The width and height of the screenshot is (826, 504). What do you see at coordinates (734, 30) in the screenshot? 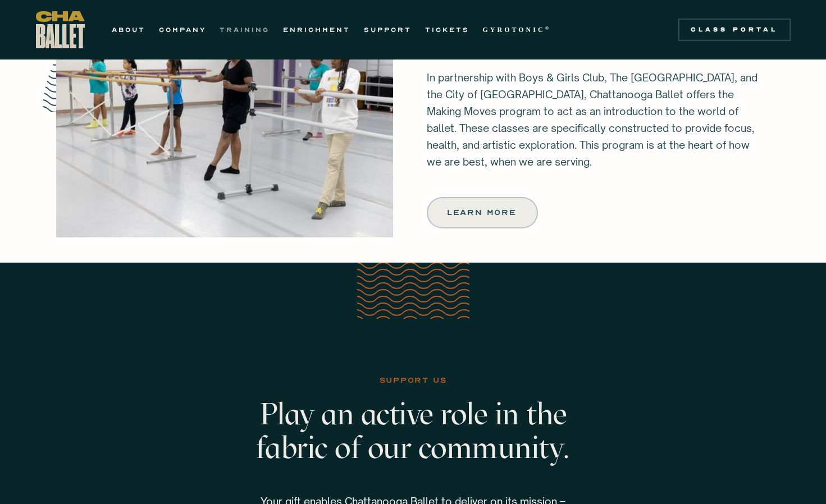
I see `div: Class Portal` at bounding box center [734, 30].